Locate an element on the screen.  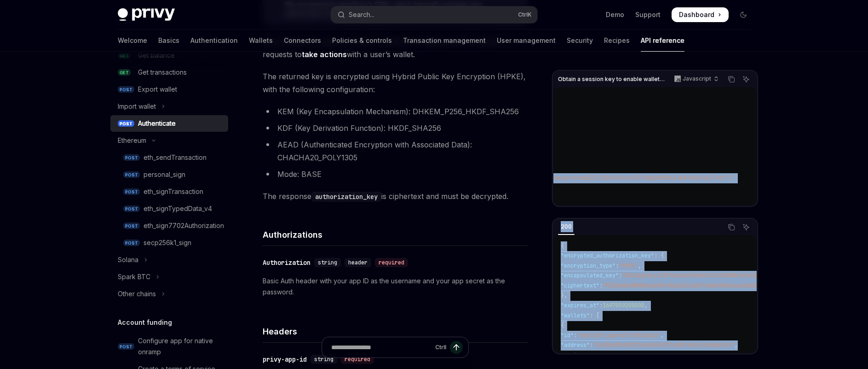
div: Spark BTC is located at coordinates (134, 277).